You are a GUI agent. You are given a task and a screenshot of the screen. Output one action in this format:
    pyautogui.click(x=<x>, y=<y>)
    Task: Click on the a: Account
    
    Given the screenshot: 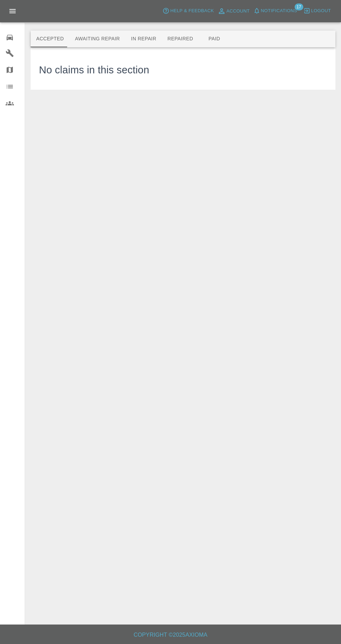 What is the action you would take?
    pyautogui.click(x=234, y=12)
    